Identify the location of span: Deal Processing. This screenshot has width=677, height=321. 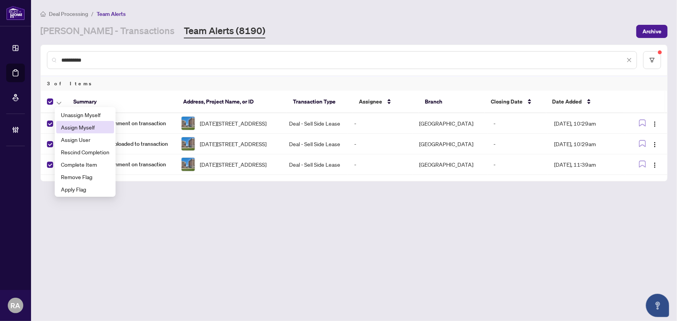
(68, 14).